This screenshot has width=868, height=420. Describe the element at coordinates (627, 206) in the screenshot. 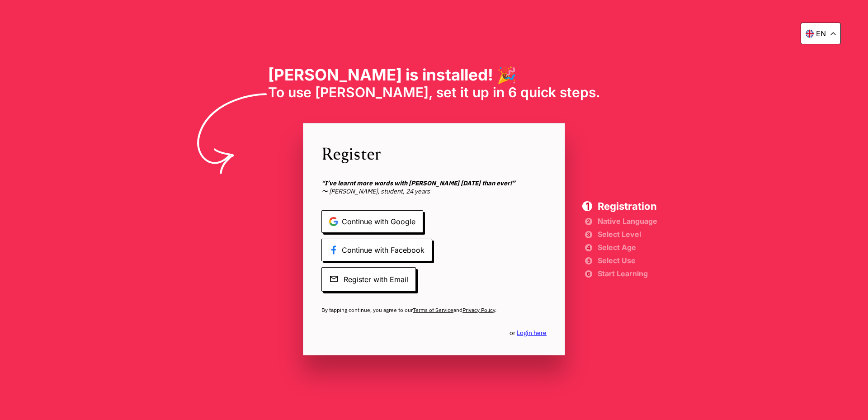

I see `span: Registration` at that location.